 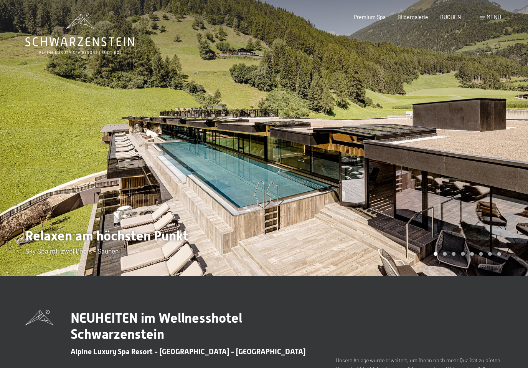 I want to click on div: Carousel Page 5, so click(x=472, y=254).